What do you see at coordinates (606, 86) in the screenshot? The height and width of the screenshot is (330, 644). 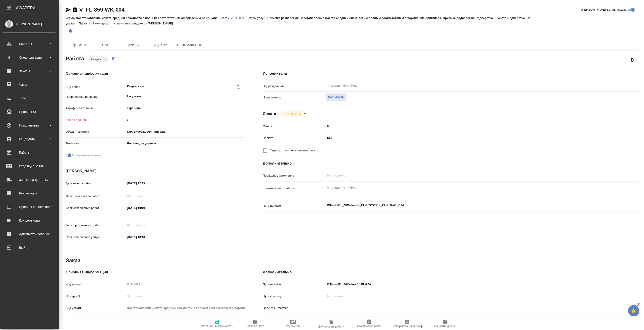 I see `button: Open` at bounding box center [606, 86].